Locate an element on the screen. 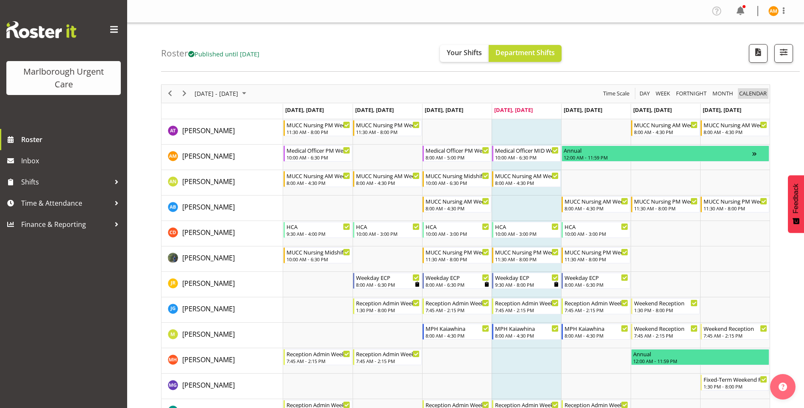  div: Alexandra Madigan"s event - Medical Officer PM Weekday Begin From Wednesday, October 8, 2025 at 8... is located at coordinates (457, 153).